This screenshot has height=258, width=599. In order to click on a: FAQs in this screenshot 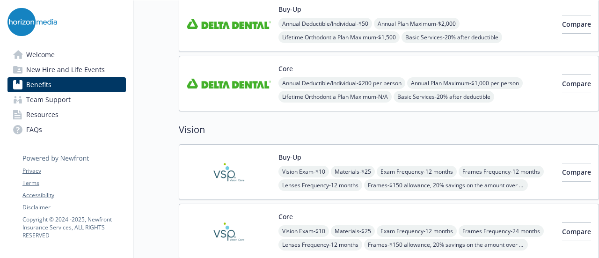, I will do `click(66, 130)`.